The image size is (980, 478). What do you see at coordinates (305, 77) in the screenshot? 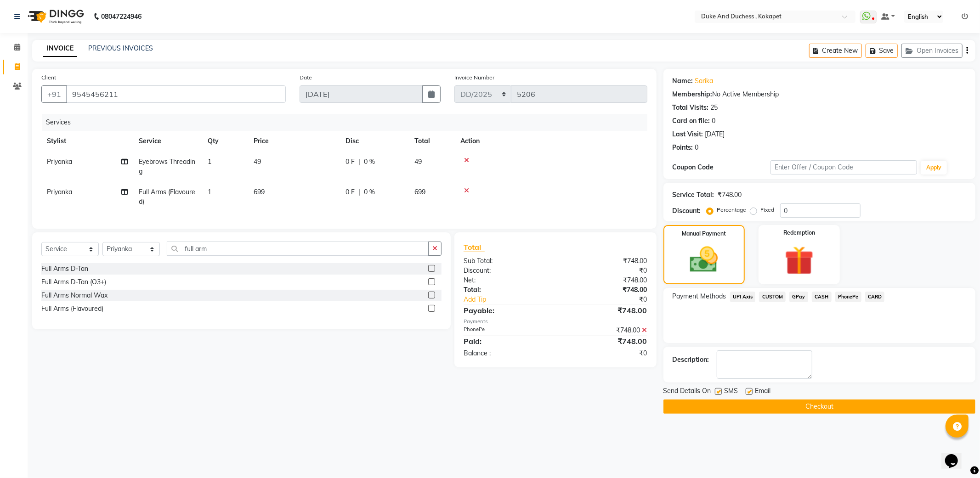
I see `label: Date` at bounding box center [305, 77].